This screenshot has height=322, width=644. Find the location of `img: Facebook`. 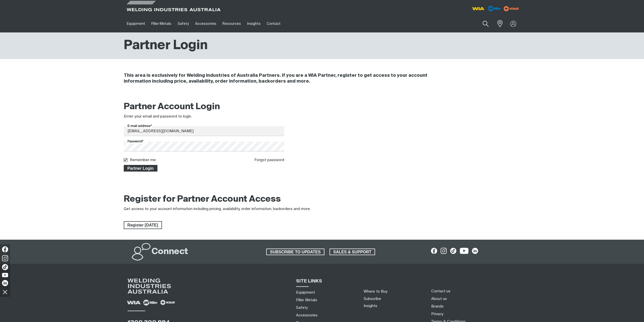

img: Facebook is located at coordinates (5, 249).